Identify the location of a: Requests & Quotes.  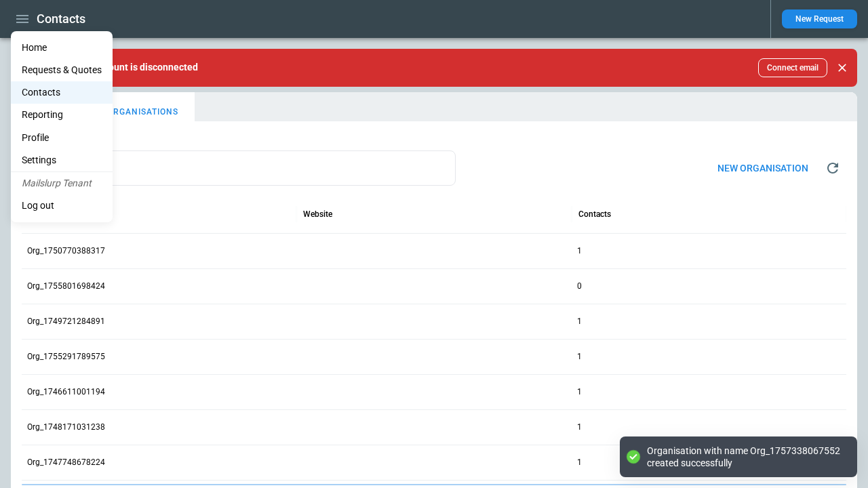
(62, 70).